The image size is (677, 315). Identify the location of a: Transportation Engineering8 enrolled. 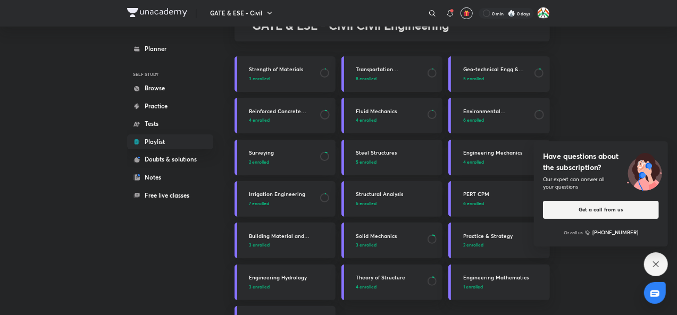
(392, 74).